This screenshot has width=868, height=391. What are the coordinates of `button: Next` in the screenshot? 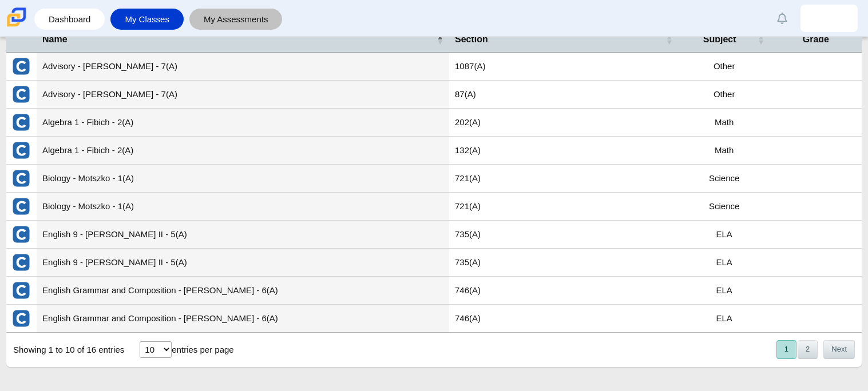 It's located at (839, 349).